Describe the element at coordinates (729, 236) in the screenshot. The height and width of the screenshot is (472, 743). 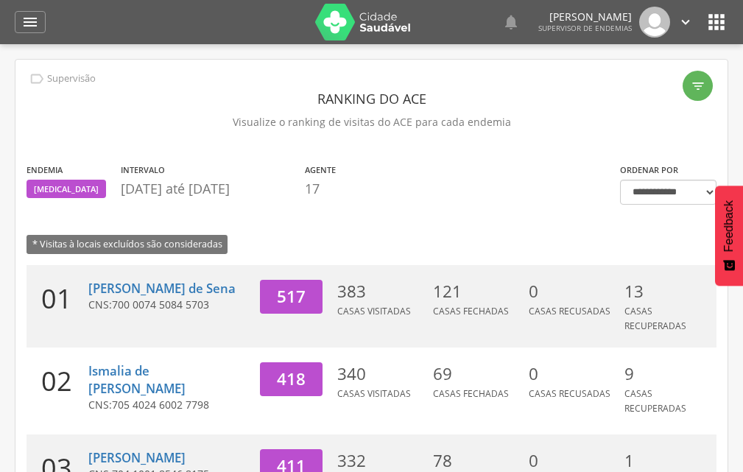
I see `button: Feedback - Mostrar pesquisa` at that location.